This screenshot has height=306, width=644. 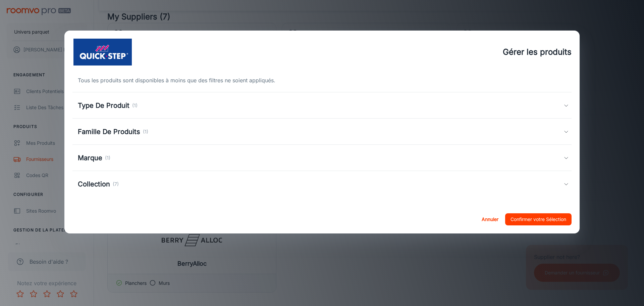 I want to click on button: Confirmer votre Sélection, so click(x=538, y=219).